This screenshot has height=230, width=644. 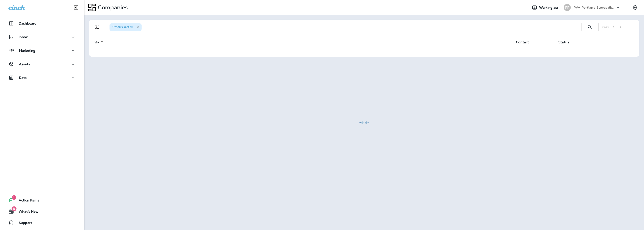 I want to click on span: What's New, so click(x=26, y=212).